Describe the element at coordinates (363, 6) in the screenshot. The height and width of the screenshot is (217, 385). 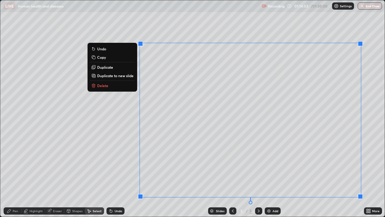
I see `img: end-class-cross` at that location.